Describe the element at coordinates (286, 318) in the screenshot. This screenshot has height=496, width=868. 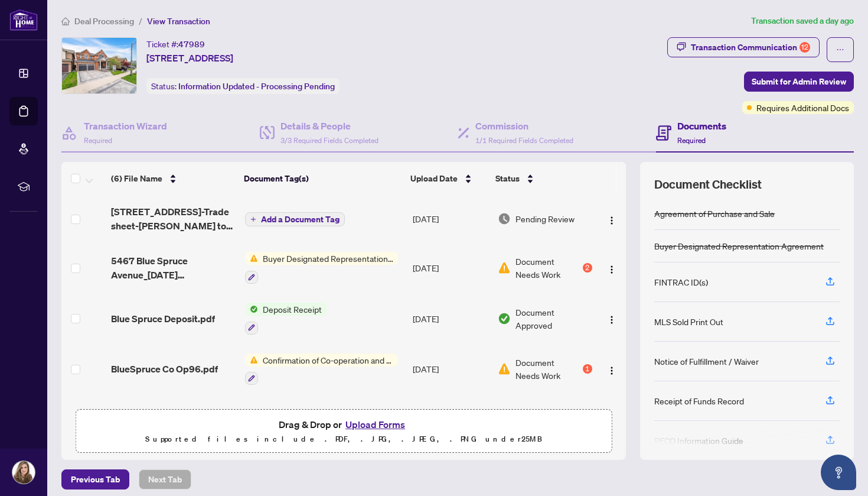
I see `button: Status IconDeposit Receipt` at that location.